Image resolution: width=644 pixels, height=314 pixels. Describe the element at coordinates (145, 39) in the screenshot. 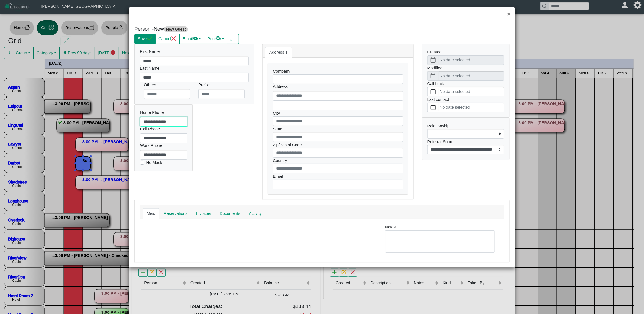

I see `button: Savecheck` at that location.